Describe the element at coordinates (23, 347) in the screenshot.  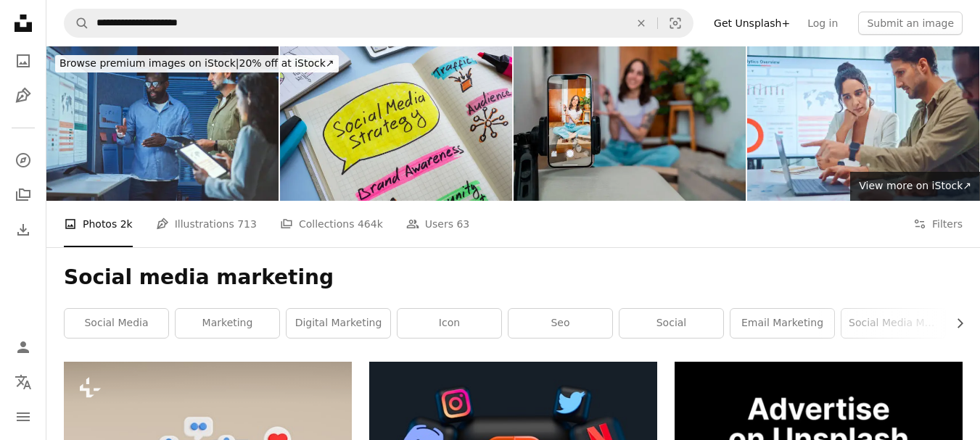
I see `a: Log in / Sign up` at that location.